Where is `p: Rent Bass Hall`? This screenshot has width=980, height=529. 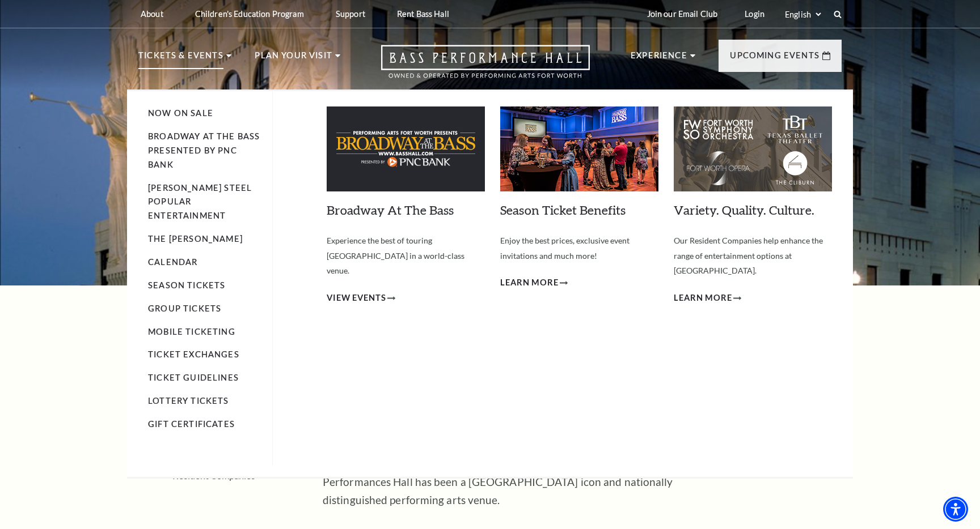 p: Rent Bass Hall is located at coordinates (423, 14).